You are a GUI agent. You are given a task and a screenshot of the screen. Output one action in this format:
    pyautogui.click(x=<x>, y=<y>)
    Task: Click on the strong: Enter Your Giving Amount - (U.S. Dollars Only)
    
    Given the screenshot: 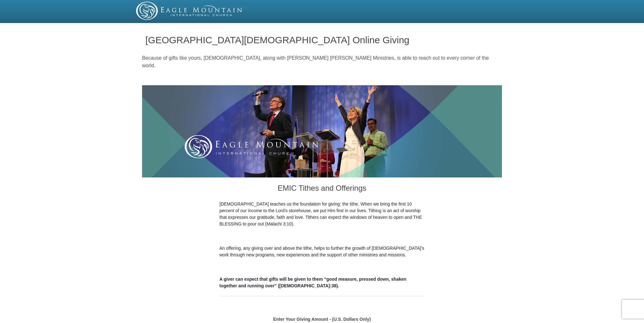 What is the action you would take?
    pyautogui.click(x=322, y=319)
    